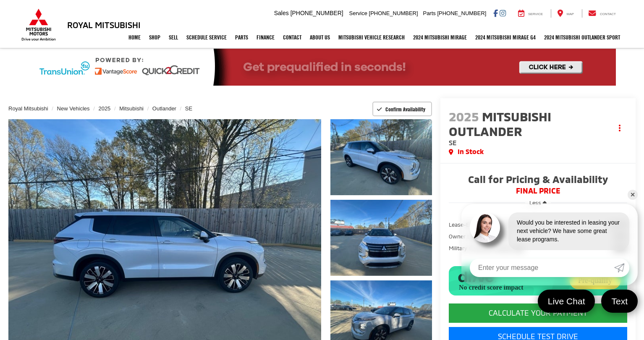  What do you see at coordinates (320, 38) in the screenshot?
I see `a: About Us` at bounding box center [320, 38].